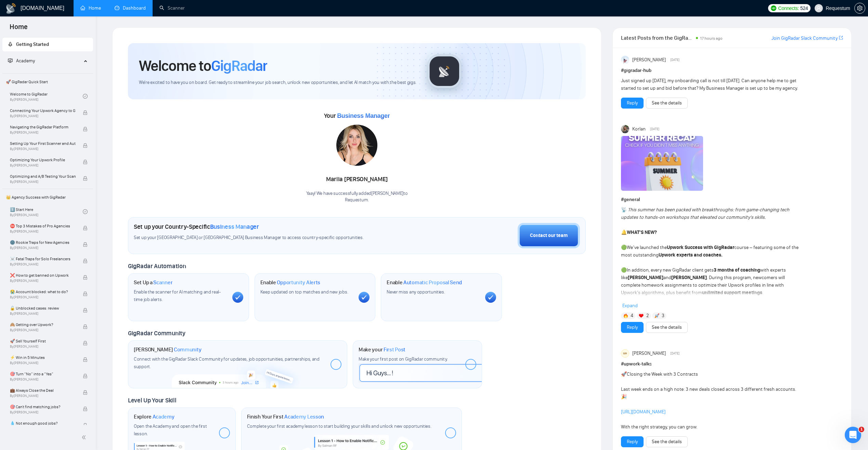 The height and width of the screenshot is (450, 868). I want to click on span: Connects:, so click(789, 8).